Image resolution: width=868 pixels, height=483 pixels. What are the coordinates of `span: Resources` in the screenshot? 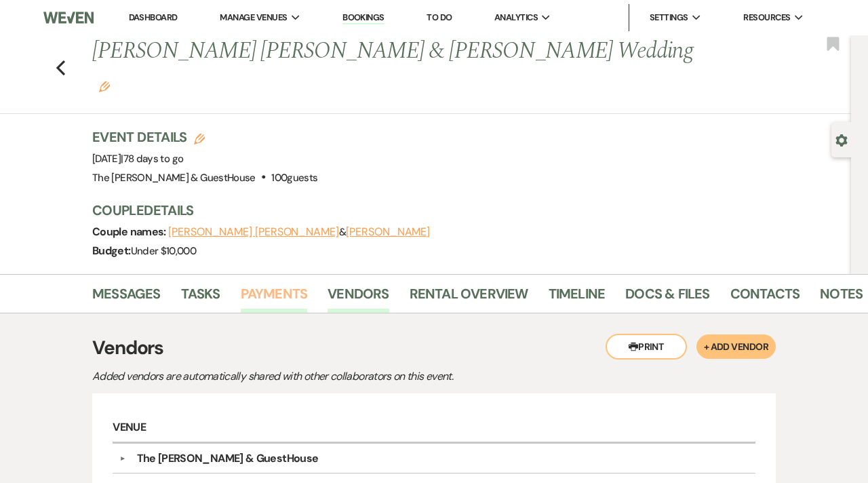 It's located at (766, 17).